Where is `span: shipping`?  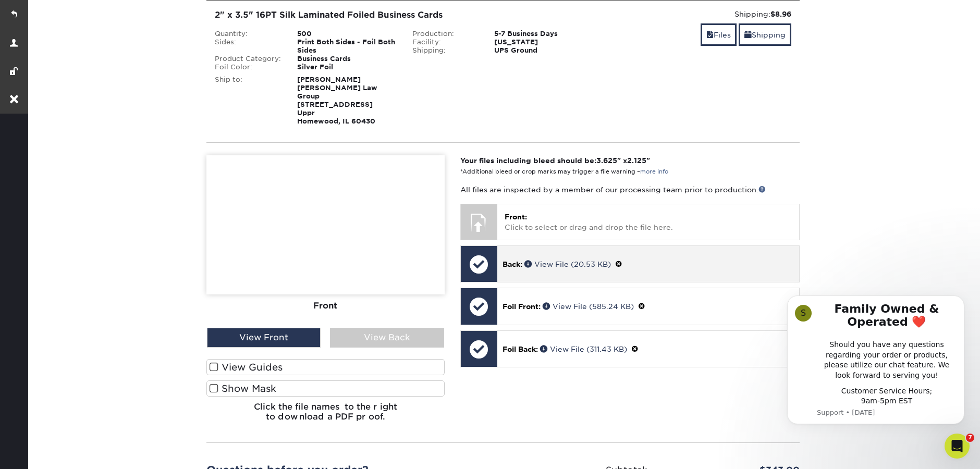
span: shipping is located at coordinates (748, 35).